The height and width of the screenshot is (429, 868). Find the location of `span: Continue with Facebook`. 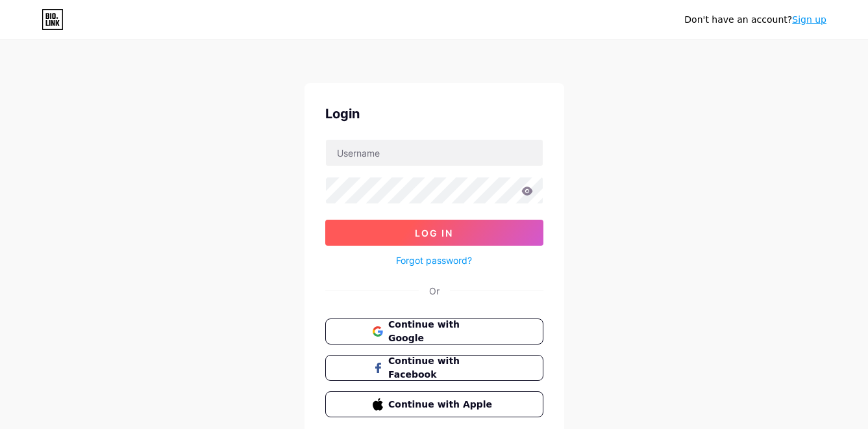

span: Continue with Facebook is located at coordinates (442, 368).